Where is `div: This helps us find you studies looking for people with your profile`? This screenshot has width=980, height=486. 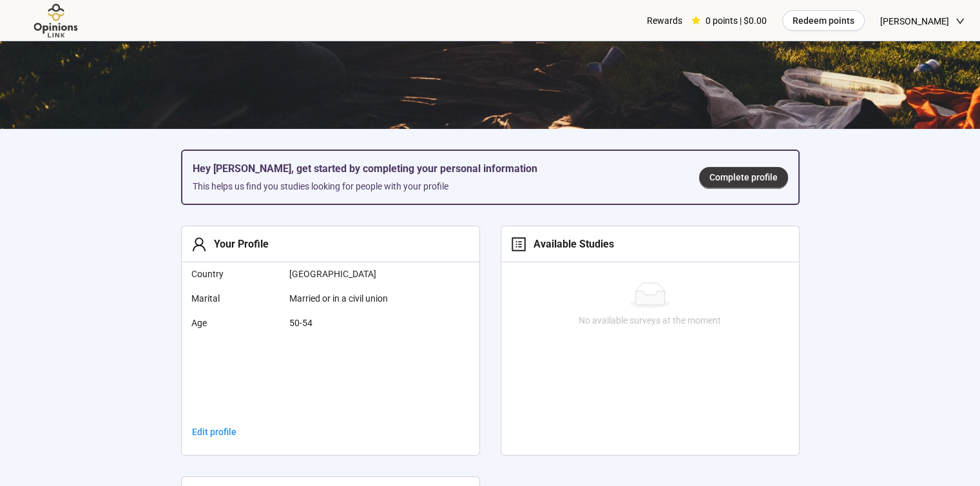
div: This helps us find you studies looking for people with your profile is located at coordinates (435, 186).